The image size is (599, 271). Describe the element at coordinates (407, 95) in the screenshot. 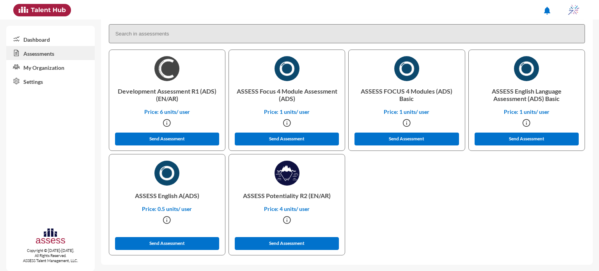

I see `p: ASSESS FOCUS 4 Modules (ADS) Basic` at that location.